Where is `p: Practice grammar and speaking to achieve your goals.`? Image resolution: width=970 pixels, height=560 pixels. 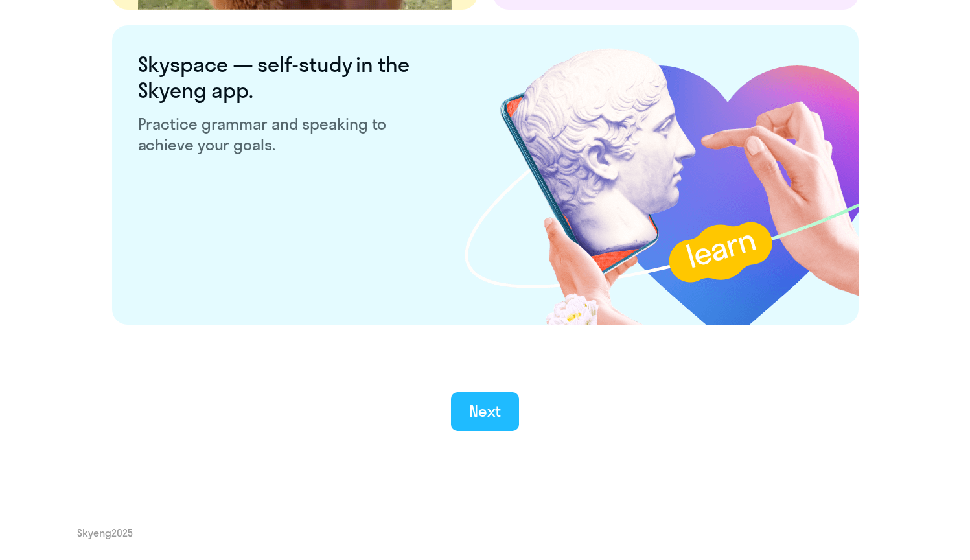
p: Practice grammar and speaking to achieve your goals. is located at coordinates (289, 134).